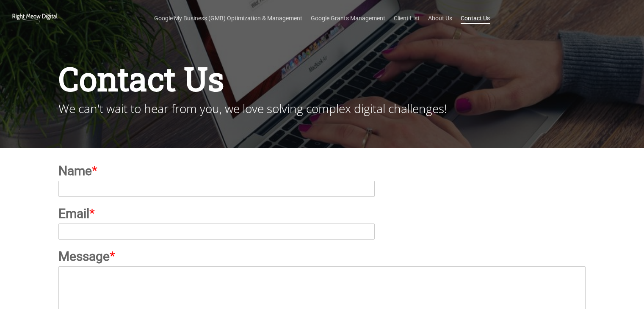  Describe the element at coordinates (475, 18) in the screenshot. I see `a: Contact Us` at that location.